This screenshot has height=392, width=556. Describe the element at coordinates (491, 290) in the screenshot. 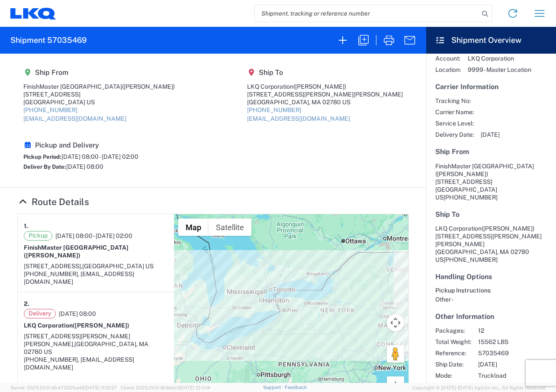

I see `h6: Pickup Instructions` at that location.